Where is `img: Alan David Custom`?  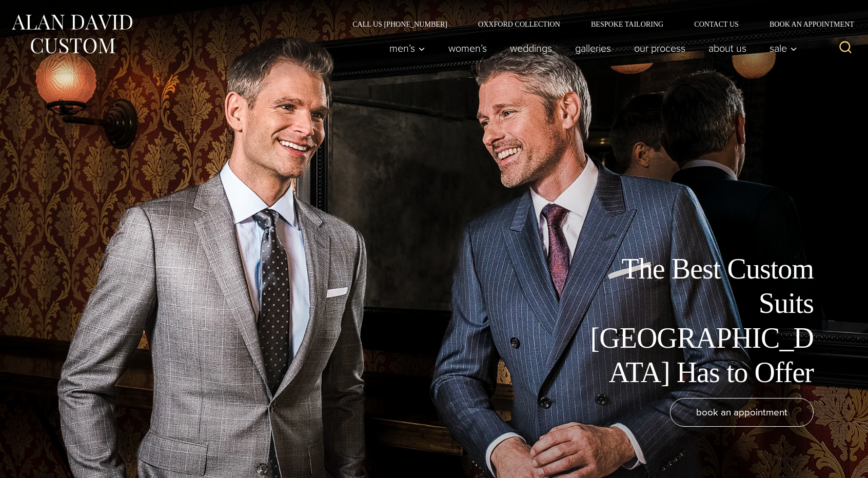
img: Alan David Custom is located at coordinates (72, 34).